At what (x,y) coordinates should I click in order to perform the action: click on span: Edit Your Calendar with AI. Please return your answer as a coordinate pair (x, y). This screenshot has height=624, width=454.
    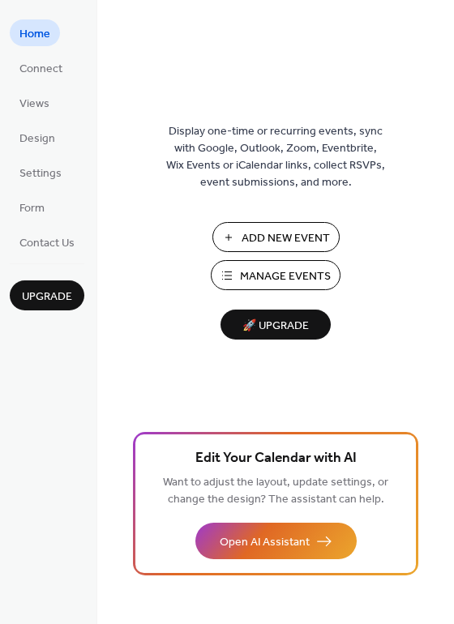
    Looking at the image, I should click on (275, 459).